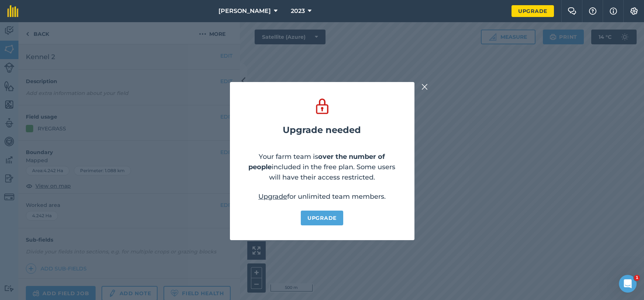 This screenshot has height=300, width=644. I want to click on img: fieldmargin Logo, so click(13, 11).